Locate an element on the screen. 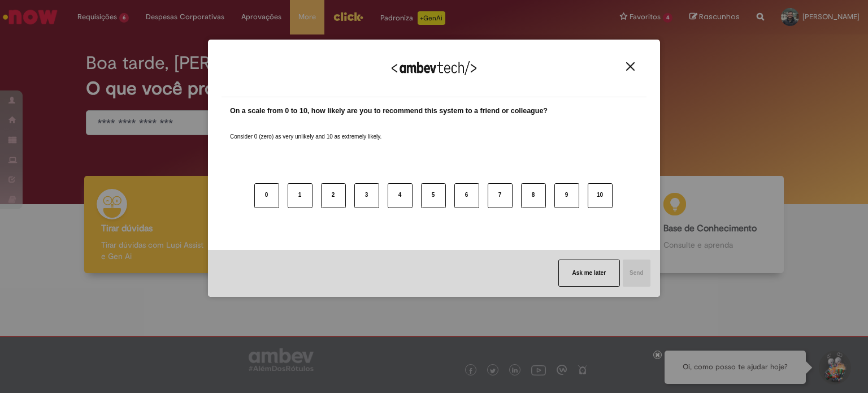  button: 3 is located at coordinates (367, 196).